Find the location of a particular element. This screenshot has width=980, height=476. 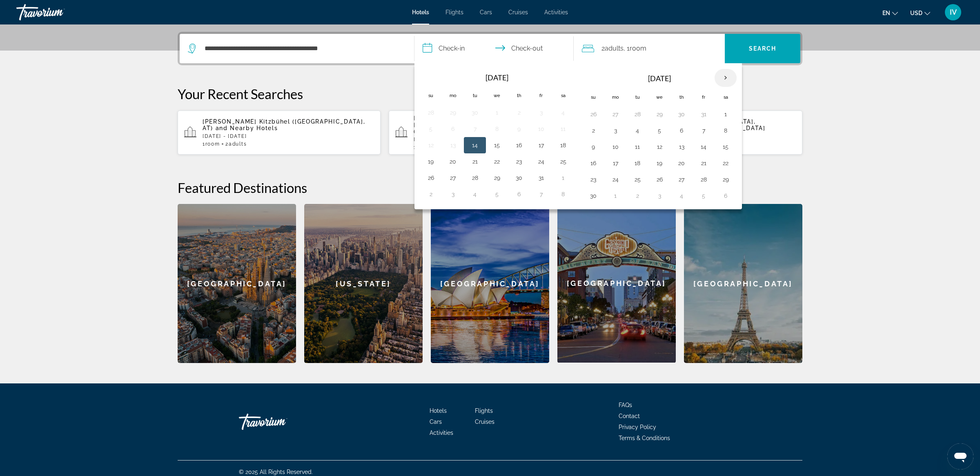

input: Search hotel destination is located at coordinates (303, 49).